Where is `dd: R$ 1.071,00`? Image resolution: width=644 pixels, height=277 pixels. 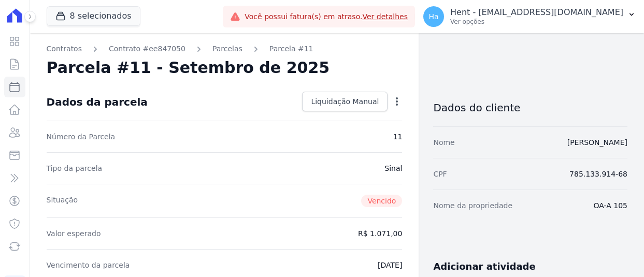
dd: R$ 1.071,00 is located at coordinates (380, 234).